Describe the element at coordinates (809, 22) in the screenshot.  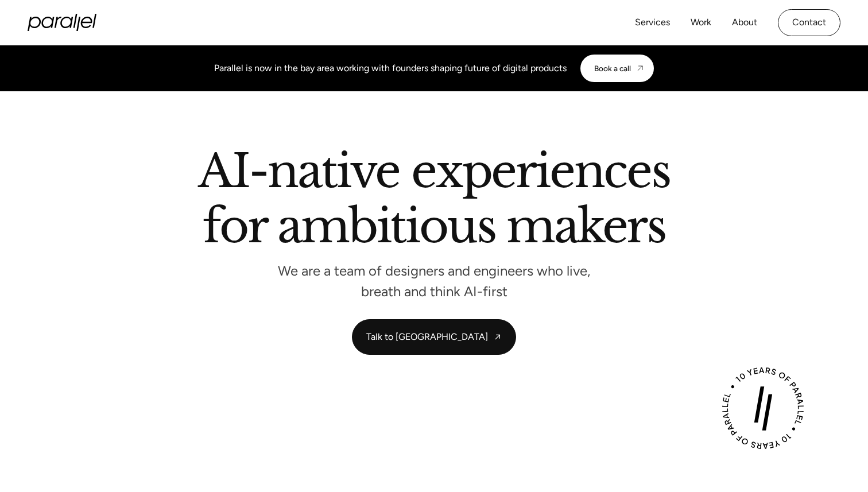
I see `a: Contact` at that location.